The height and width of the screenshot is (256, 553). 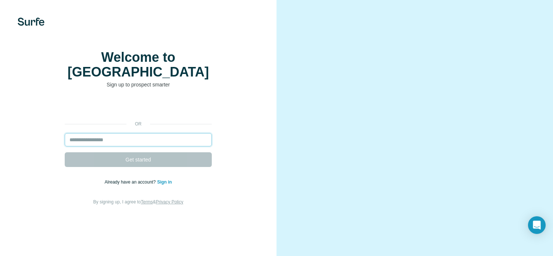 What do you see at coordinates (164, 182) in the screenshot?
I see `a: Sign in` at bounding box center [164, 182].